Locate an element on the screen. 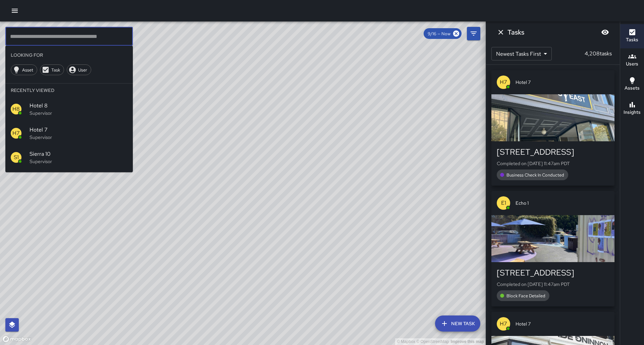 The height and width of the screenshot is (345, 644). button: Dismiss is located at coordinates (501, 32).